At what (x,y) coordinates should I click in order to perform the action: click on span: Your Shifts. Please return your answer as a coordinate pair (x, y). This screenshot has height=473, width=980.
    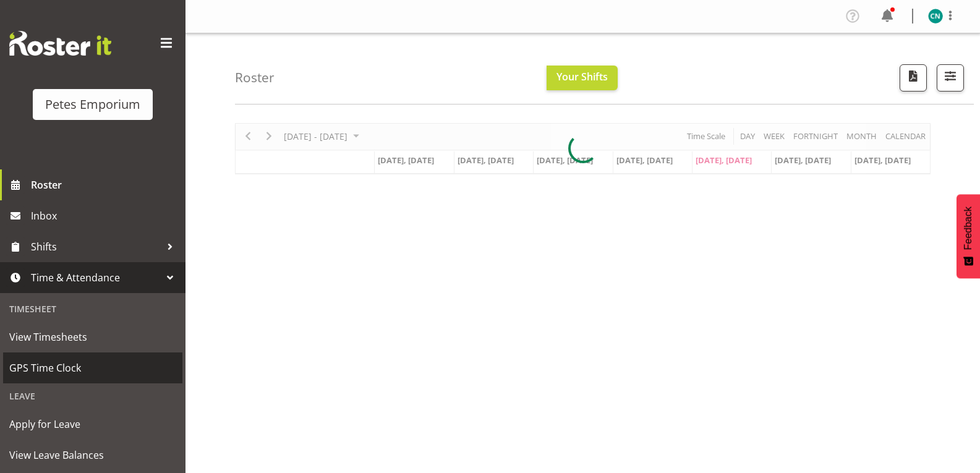
    Looking at the image, I should click on (582, 77).